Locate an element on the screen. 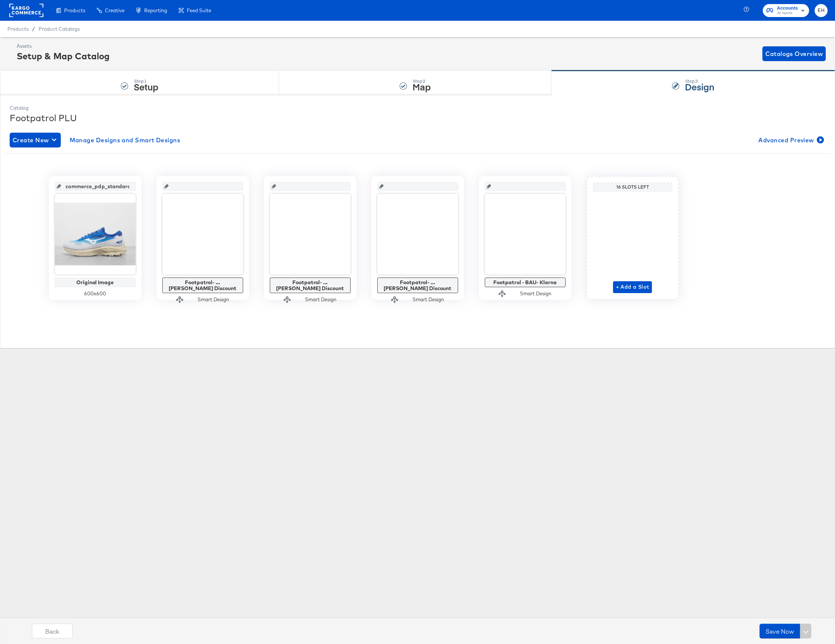 This screenshot has width=835, height=644. span: Accounts is located at coordinates (787, 9).